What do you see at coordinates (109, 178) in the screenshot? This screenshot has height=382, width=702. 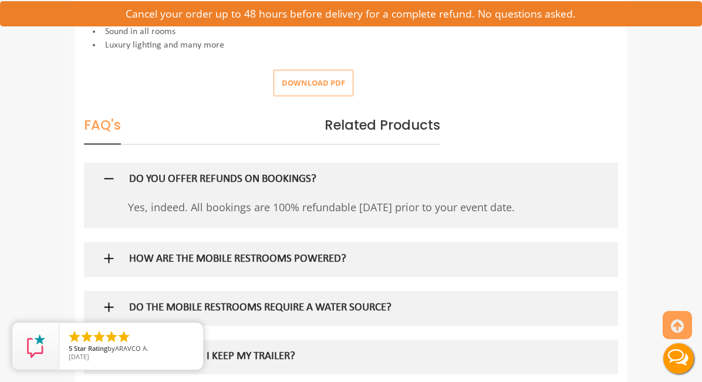 I see `img: minus icon sign` at bounding box center [109, 178].